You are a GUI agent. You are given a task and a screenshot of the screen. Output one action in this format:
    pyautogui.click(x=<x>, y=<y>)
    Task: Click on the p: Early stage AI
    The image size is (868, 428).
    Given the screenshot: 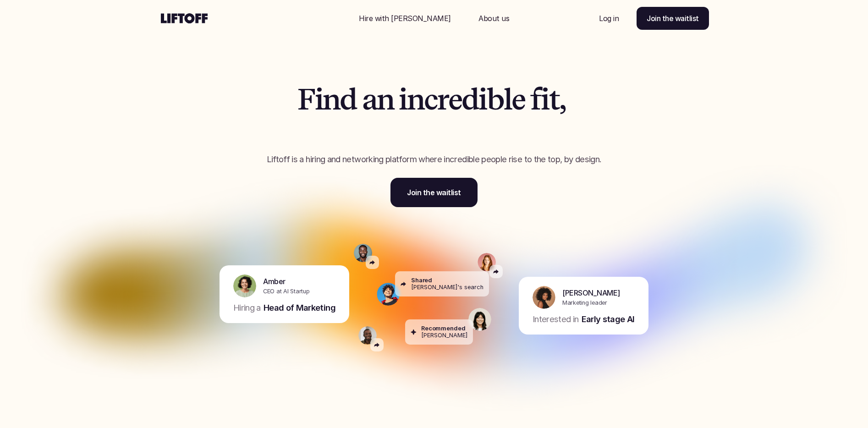 What is the action you would take?
    pyautogui.click(x=608, y=319)
    